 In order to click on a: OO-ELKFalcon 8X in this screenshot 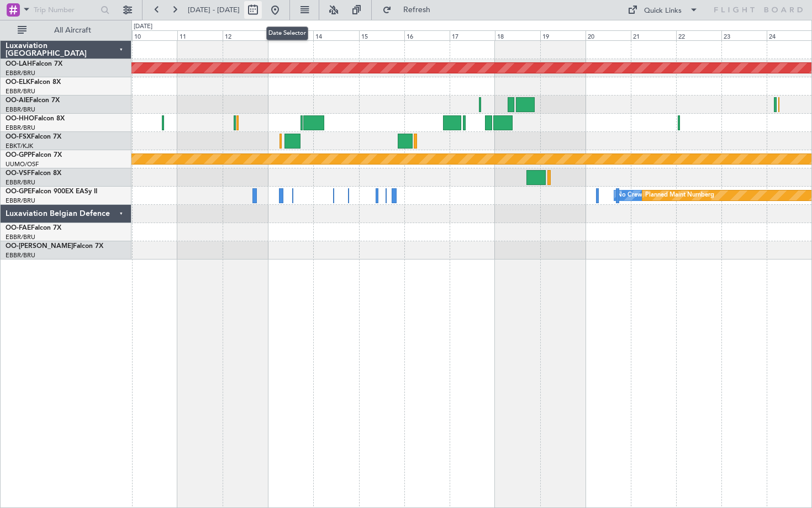, I will do `click(33, 83)`.